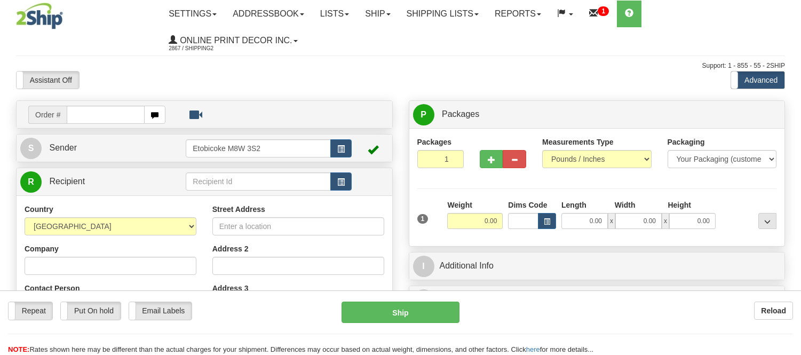 The width and height of the screenshot is (801, 355). Describe the element at coordinates (209, 49) in the screenshot. I see `span: 2867 / Shipping2` at that location.